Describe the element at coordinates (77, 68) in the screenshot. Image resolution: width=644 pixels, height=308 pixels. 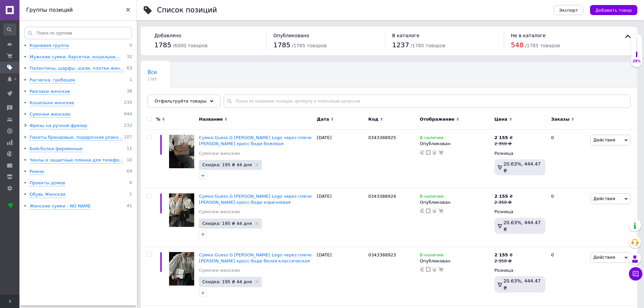
I see `div: Палантины, шарфы, шали, платки жен...` at that location.